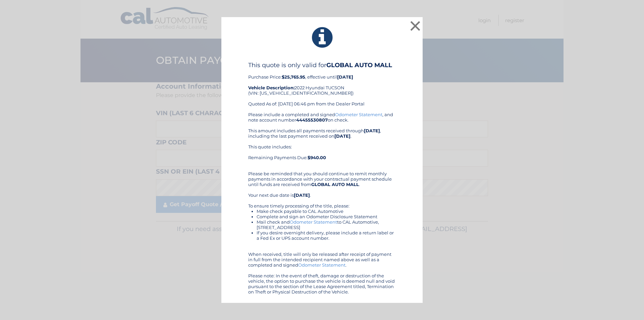  Describe the element at coordinates (312, 119) in the screenshot. I see `b: 44455530807` at that location.